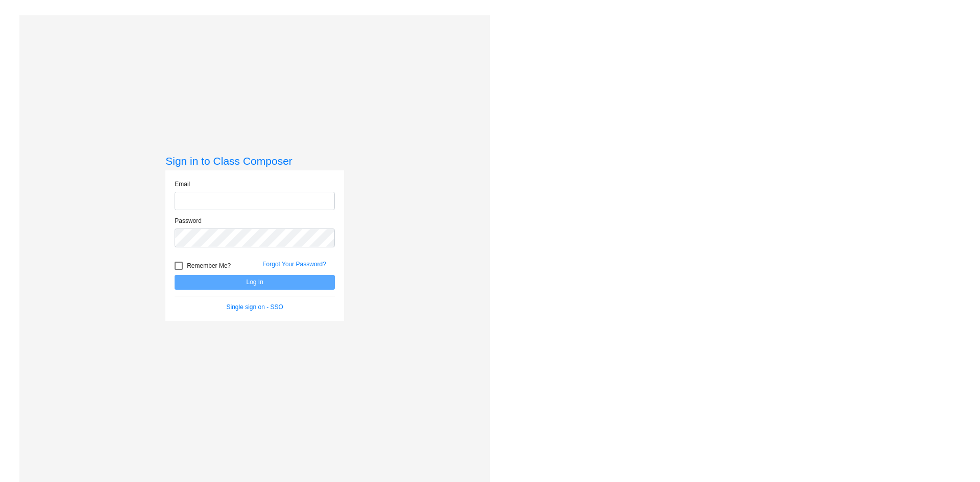 The image size is (980, 482). I want to click on button: Log In, so click(255, 282).